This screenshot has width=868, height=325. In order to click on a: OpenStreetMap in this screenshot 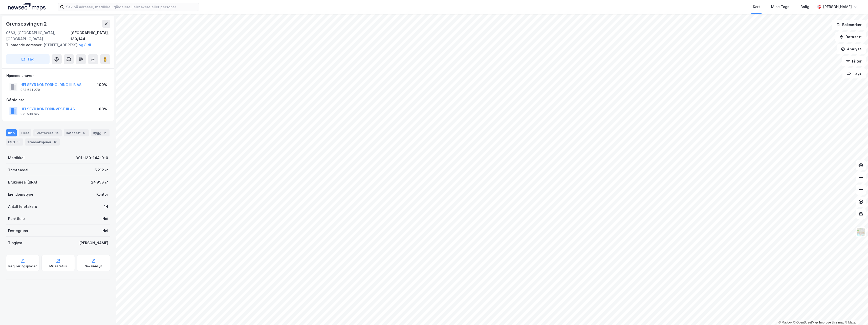, I will do `click(805, 323)`.